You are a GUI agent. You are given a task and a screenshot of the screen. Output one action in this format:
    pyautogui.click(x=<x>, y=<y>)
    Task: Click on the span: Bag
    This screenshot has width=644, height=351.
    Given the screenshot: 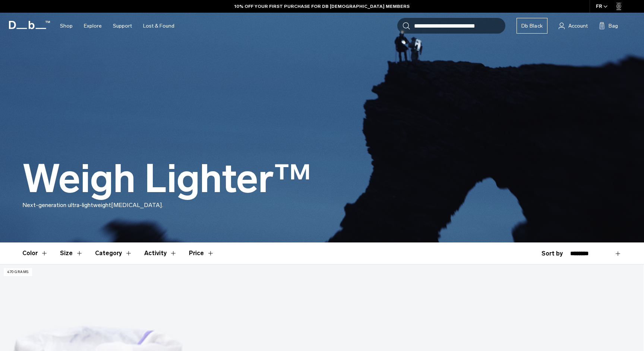 What is the action you would take?
    pyautogui.click(x=613, y=26)
    